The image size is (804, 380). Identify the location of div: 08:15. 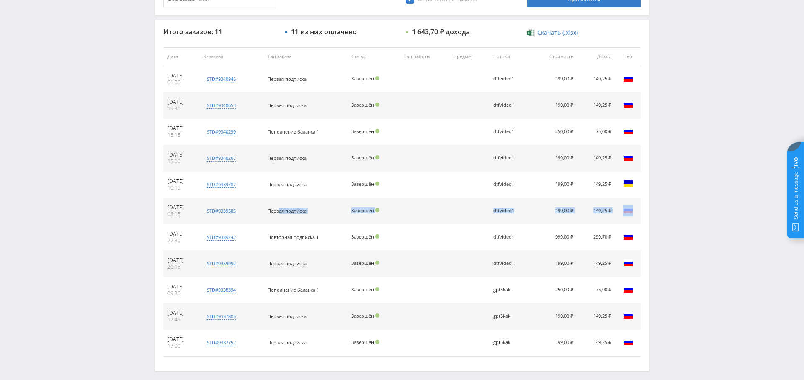
(181, 215).